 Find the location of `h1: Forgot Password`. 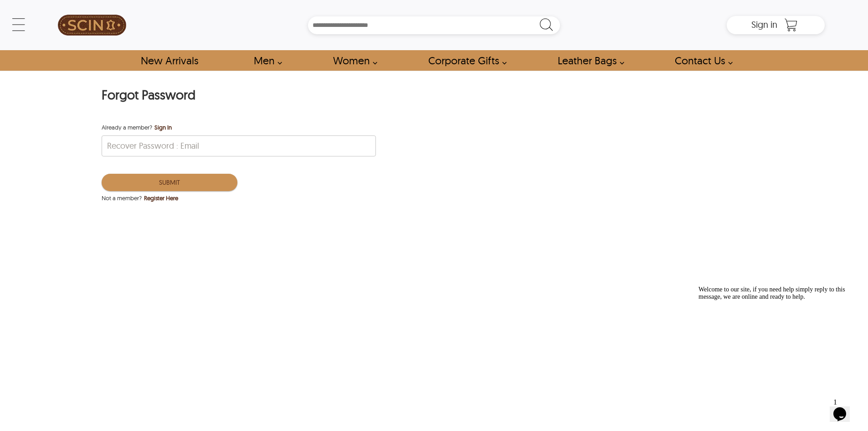

h1: Forgot Password is located at coordinates (148, 97).